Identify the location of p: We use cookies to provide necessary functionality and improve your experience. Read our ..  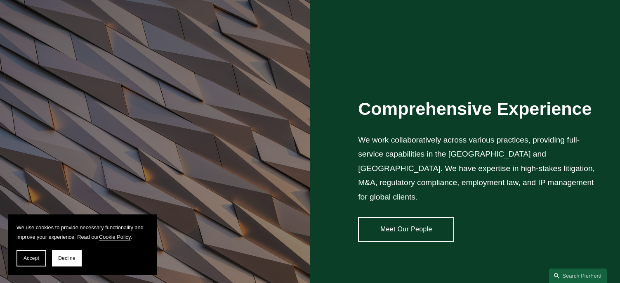
(82, 232).